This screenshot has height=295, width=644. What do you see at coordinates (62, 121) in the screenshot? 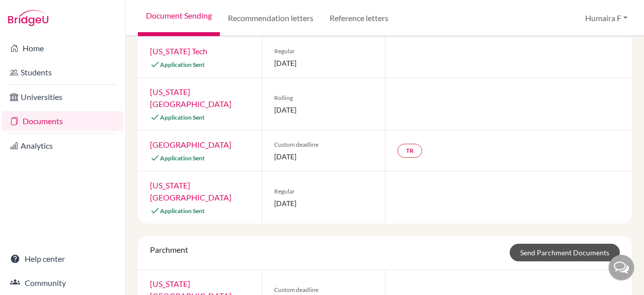
I see `a: Documents` at bounding box center [62, 121].